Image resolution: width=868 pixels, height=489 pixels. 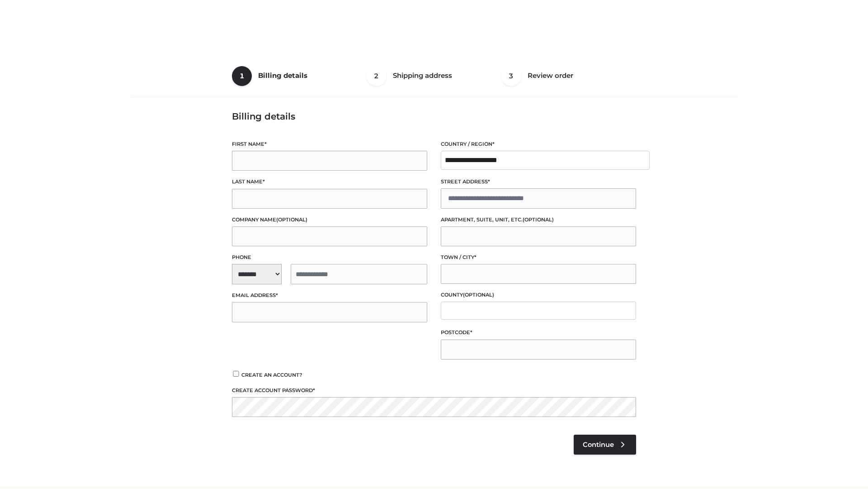 What do you see at coordinates (329, 182) in the screenshot?
I see `label: Last name` at bounding box center [329, 182].